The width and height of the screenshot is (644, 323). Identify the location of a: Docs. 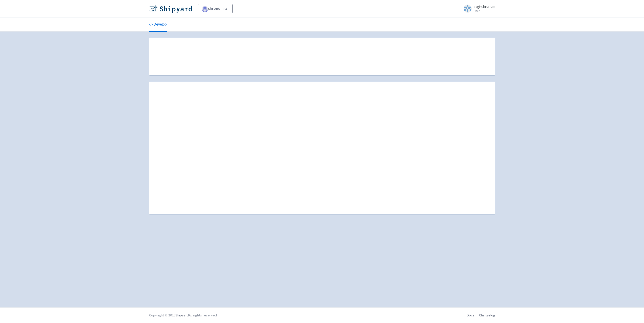
(471, 316).